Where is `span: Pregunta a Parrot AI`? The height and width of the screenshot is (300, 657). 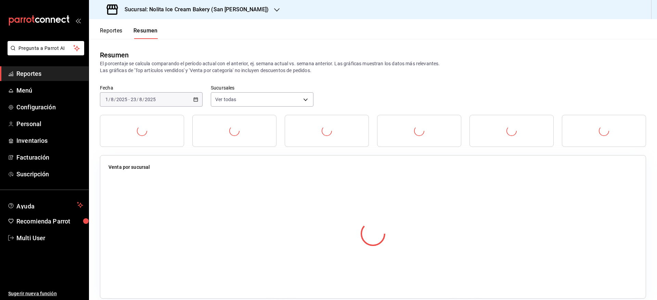
span: Pregunta a Parrot AI is located at coordinates (46, 48).